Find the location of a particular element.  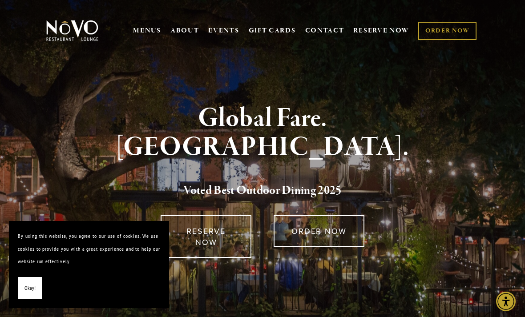

h2: 5 is located at coordinates (262, 191).